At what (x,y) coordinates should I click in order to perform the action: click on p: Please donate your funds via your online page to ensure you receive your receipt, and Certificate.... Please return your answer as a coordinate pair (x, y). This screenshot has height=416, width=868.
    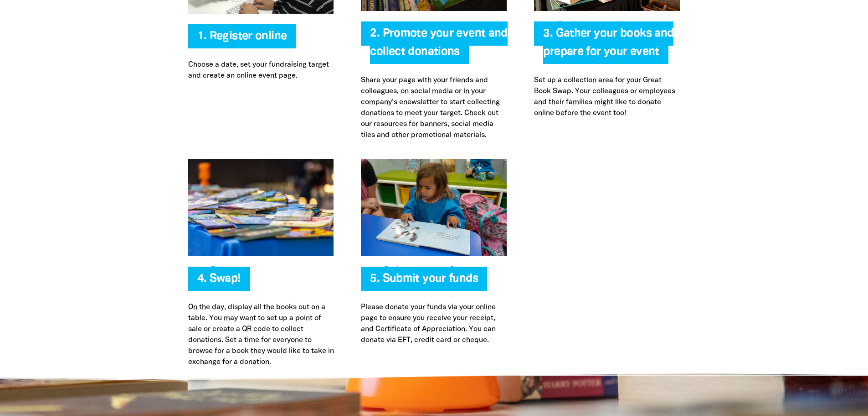
    Looking at the image, I should click on (434, 323).